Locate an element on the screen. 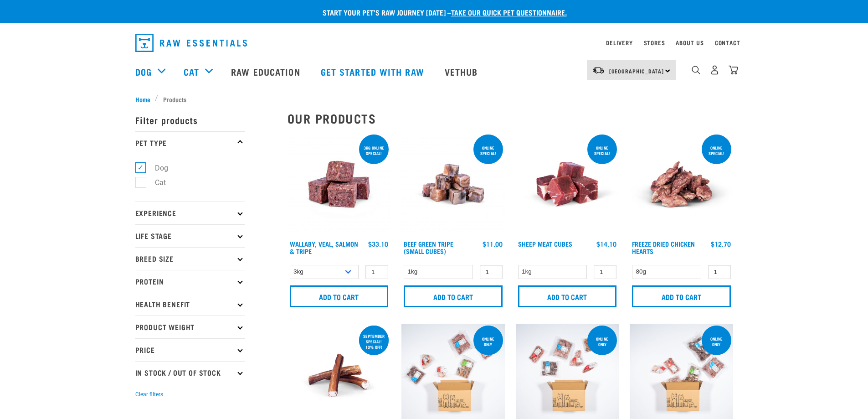  div: $14.10 is located at coordinates (607, 244).